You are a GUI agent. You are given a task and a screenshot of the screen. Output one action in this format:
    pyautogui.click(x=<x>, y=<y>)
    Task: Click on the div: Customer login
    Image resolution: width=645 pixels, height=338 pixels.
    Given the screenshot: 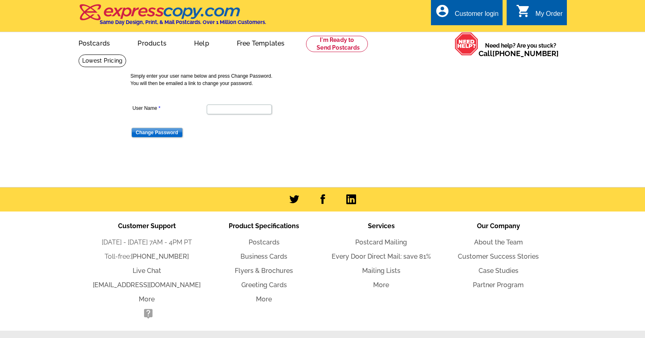 What is the action you would take?
    pyautogui.click(x=477, y=16)
    